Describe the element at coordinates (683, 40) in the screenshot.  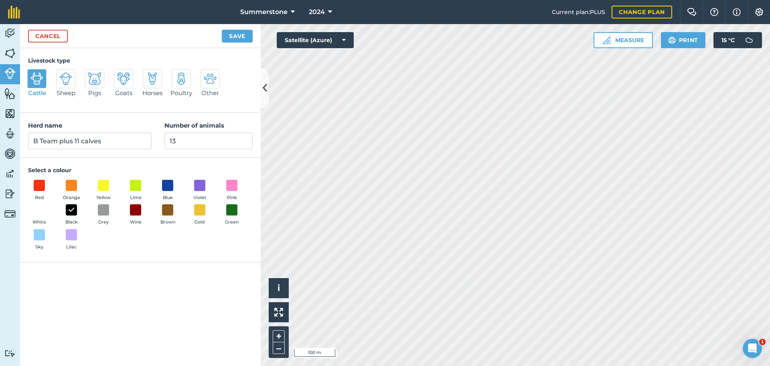
I see `button: Print` at that location.